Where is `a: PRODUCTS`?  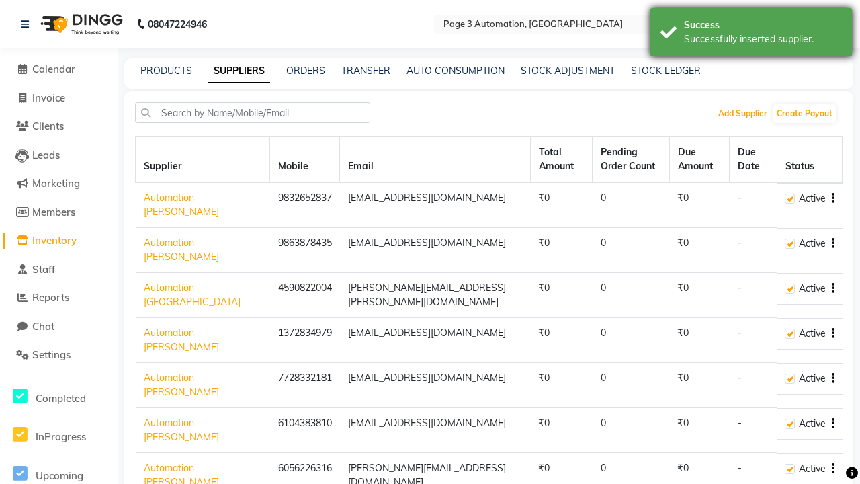
a: PRODUCTS is located at coordinates (166, 71).